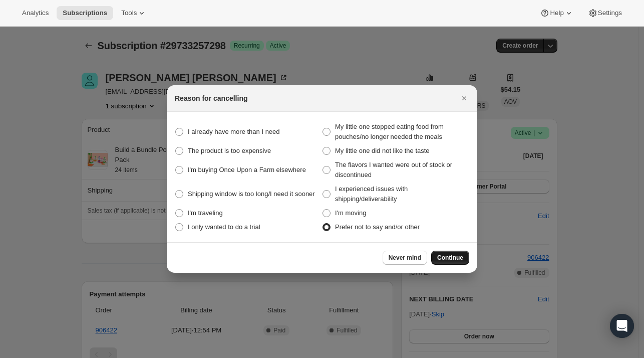  I want to click on span: Tools, so click(129, 13).